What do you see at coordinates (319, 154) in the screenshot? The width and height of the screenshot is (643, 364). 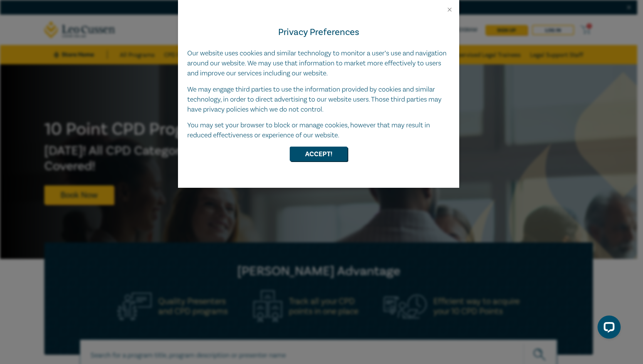 I see `button: Accept!` at bounding box center [319, 154].